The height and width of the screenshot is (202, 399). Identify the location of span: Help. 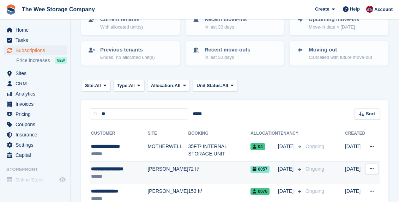
(355, 9).